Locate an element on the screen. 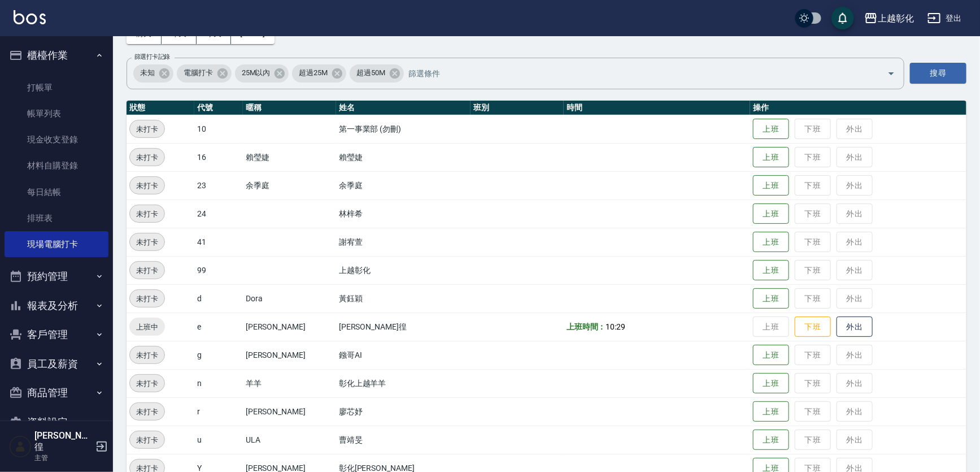 This screenshot has width=980, height=472. td: Dora is located at coordinates (290, 299).